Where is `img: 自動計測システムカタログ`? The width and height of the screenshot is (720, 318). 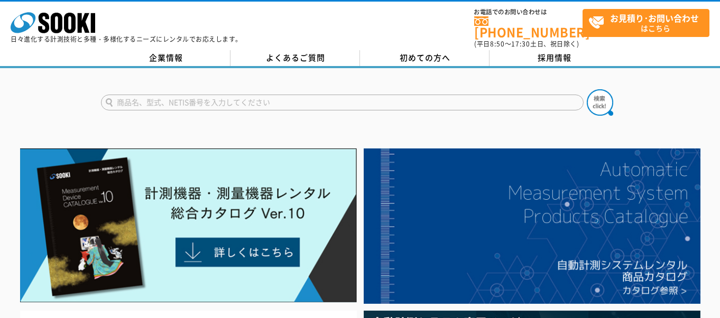
img: 自動計測システムカタログ is located at coordinates (532, 226).